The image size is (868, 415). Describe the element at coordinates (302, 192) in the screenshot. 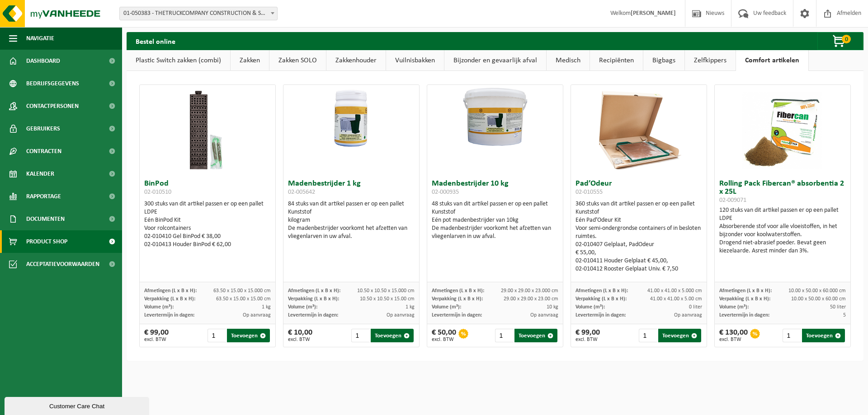

I see `span: 02-005642` at that location.